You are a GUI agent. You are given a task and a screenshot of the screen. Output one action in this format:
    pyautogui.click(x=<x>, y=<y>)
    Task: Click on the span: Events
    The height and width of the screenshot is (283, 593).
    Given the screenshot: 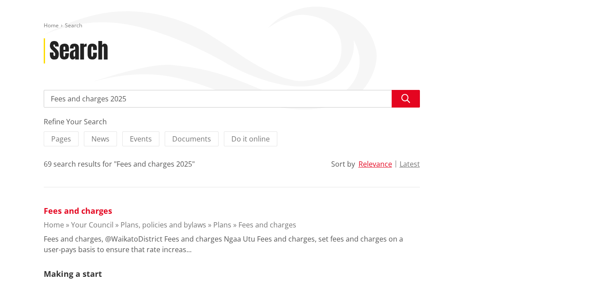 What is the action you would take?
    pyautogui.click(x=141, y=139)
    